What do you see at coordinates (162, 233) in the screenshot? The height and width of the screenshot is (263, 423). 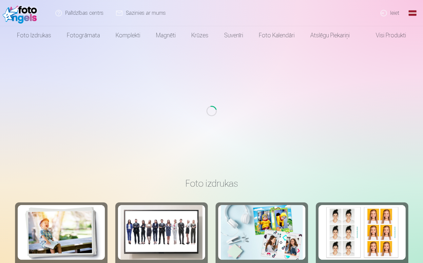 I see `img: Augstas kvalitātes grupu fotoattēlu izdrukas` at bounding box center [162, 233].